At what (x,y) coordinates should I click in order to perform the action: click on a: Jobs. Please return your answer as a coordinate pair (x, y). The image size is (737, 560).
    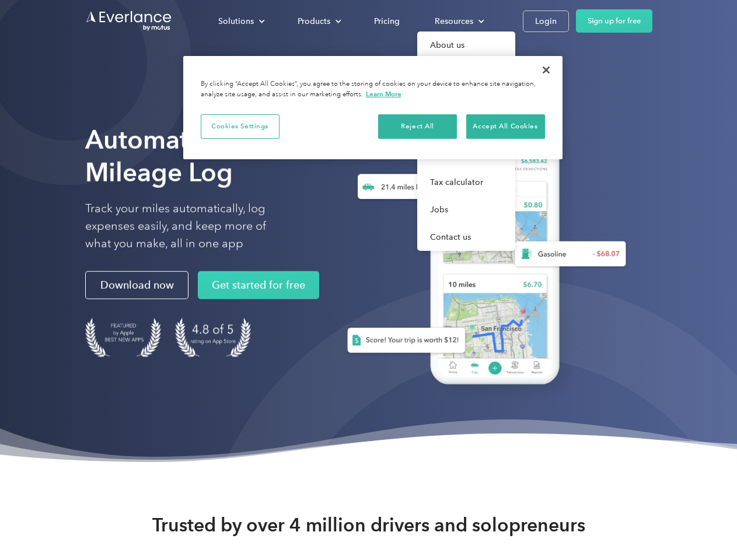
    Looking at the image, I should click on (466, 209).